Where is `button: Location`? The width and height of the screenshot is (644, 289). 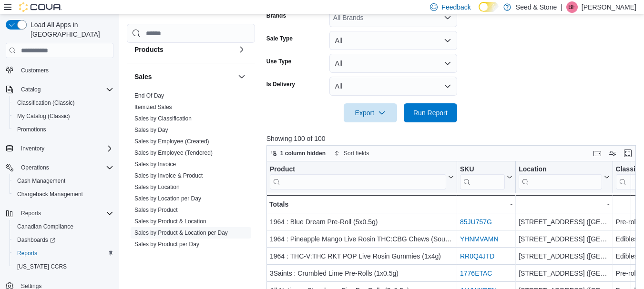 button: Location is located at coordinates (564, 177).